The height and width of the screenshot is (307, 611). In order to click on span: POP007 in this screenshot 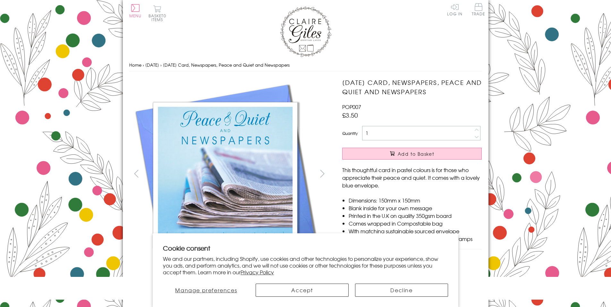, I will do `click(352, 107)`.